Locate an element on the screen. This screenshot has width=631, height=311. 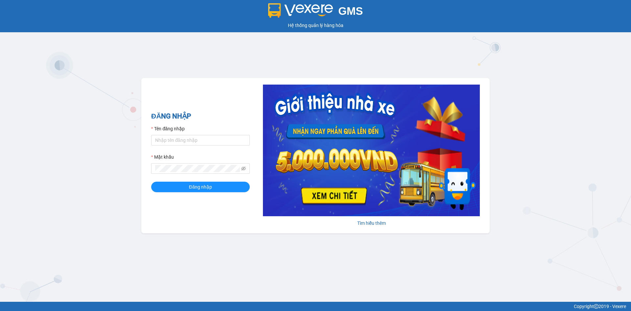
img: logo 2 is located at coordinates (301, 11).